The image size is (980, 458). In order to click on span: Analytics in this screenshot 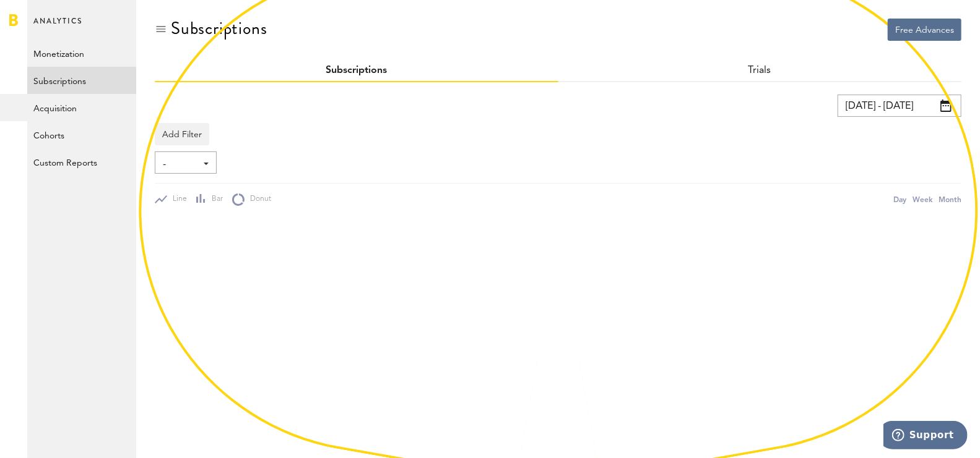, I will do `click(58, 26)`.